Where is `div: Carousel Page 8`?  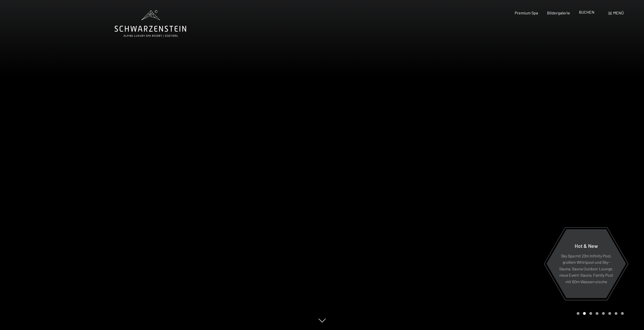
div: Carousel Page 8 is located at coordinates (622, 313).